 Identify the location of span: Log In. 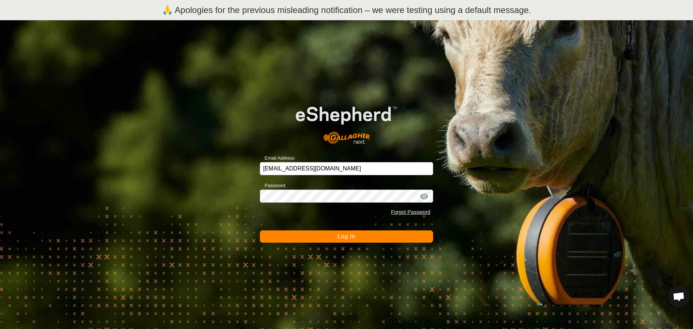
(346, 236).